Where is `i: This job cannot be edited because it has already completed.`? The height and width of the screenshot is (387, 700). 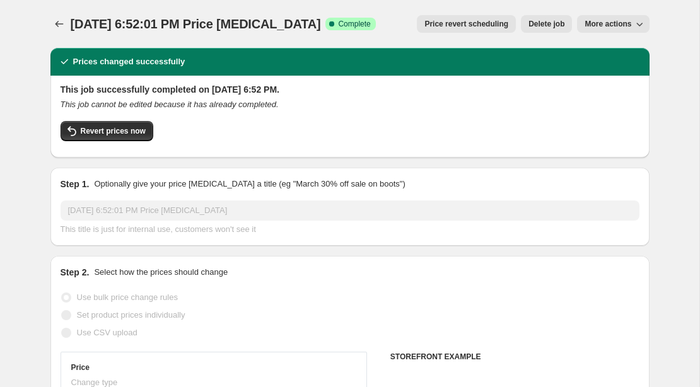 i: This job cannot be edited because it has already completed. is located at coordinates (170, 104).